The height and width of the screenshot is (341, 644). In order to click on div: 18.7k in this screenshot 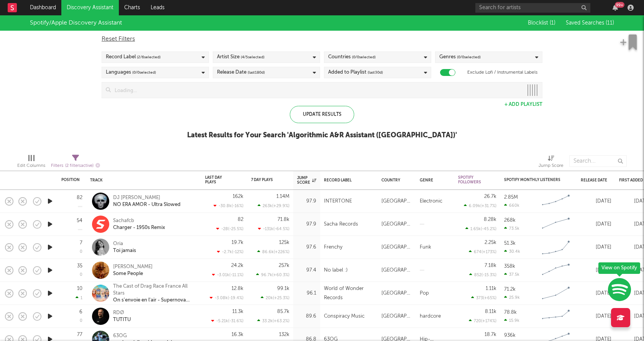, I will do `click(491, 334)`.